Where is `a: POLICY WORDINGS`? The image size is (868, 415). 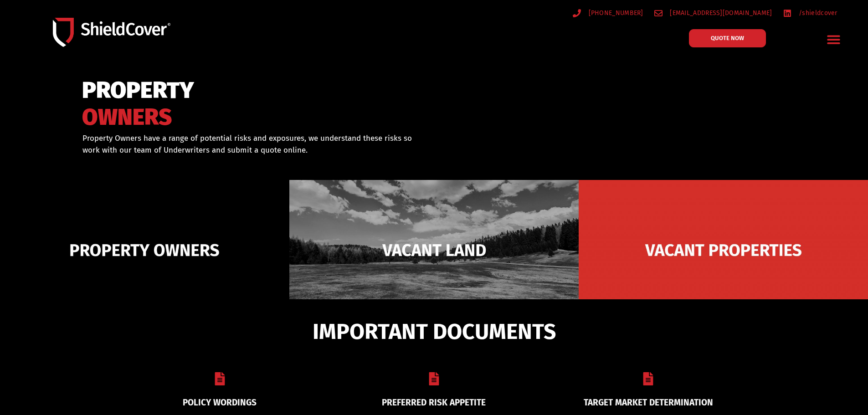 a: POLICY WORDINGS is located at coordinates (219, 402).